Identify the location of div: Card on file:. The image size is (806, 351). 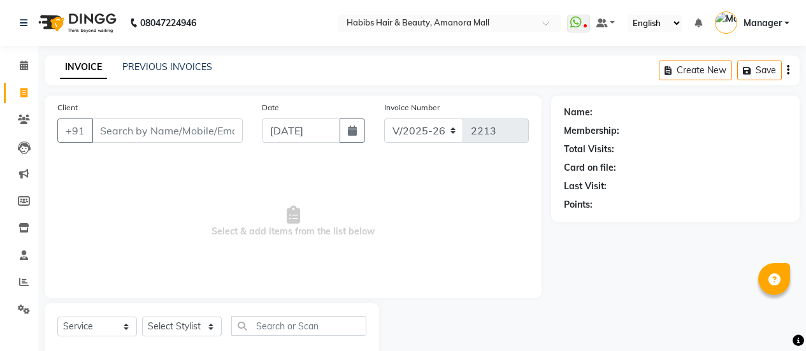
(590, 168).